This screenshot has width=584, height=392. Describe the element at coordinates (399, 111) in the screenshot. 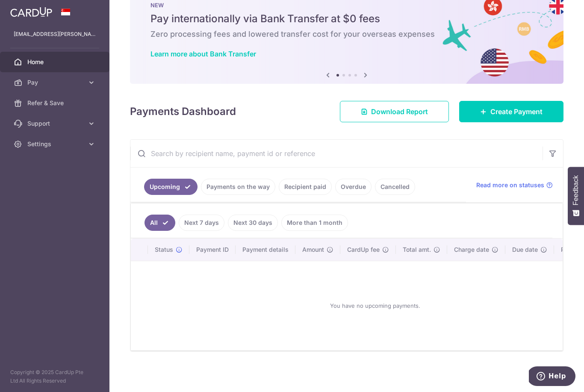

I see `span: Download Report` at that location.